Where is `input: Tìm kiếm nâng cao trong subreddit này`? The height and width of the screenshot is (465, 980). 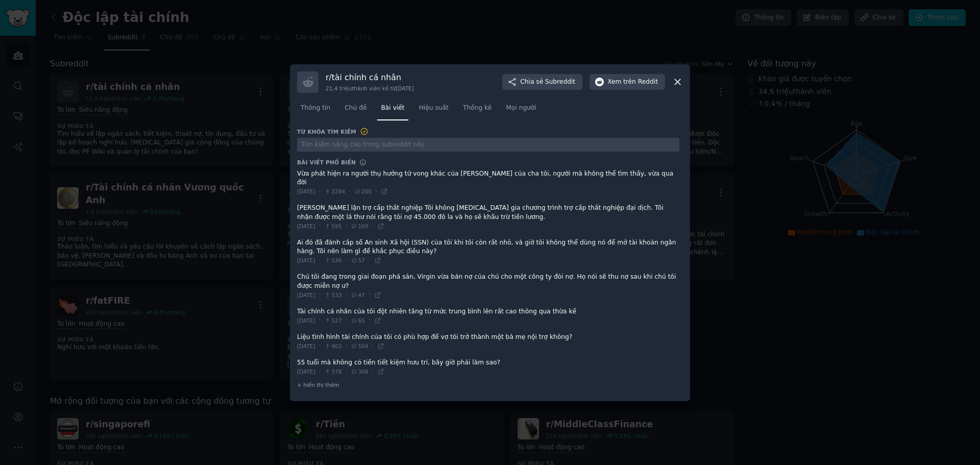
input: Tìm kiếm nâng cao trong subreddit này is located at coordinates (488, 145).